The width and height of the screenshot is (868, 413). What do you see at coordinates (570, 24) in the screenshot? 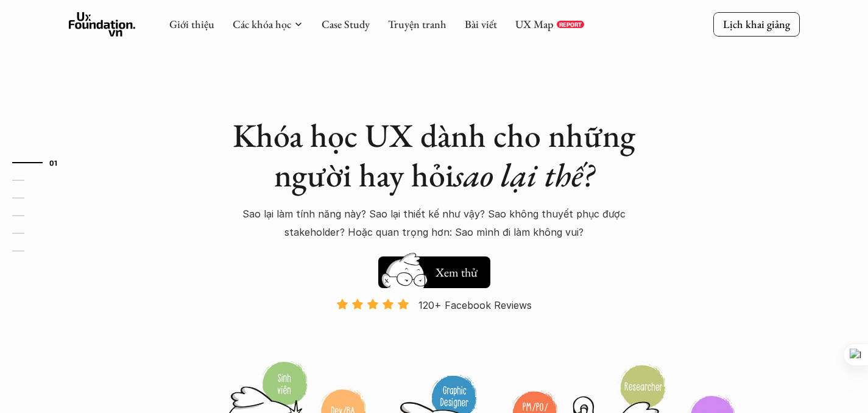
I see `p: REPORT` at bounding box center [570, 24].